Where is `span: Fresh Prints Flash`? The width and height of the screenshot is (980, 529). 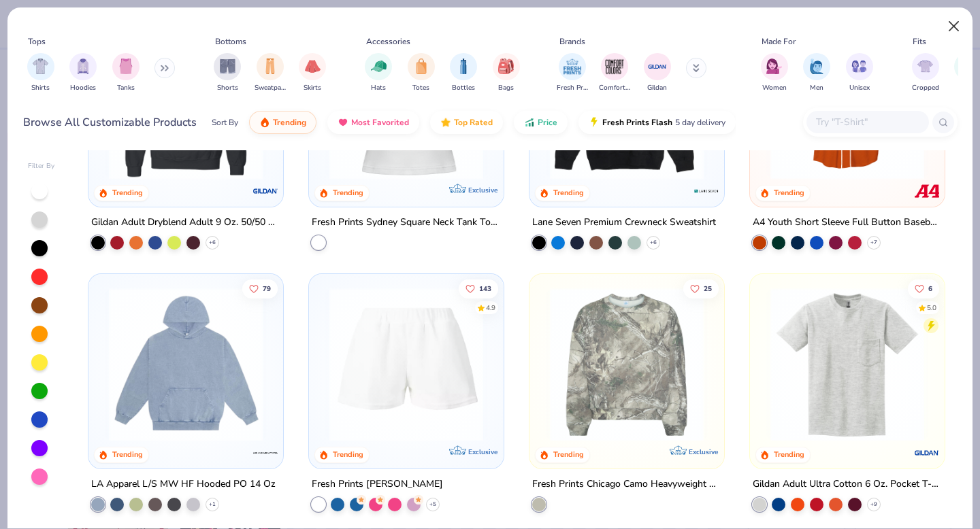
span: Fresh Prints Flash is located at coordinates (637, 123).